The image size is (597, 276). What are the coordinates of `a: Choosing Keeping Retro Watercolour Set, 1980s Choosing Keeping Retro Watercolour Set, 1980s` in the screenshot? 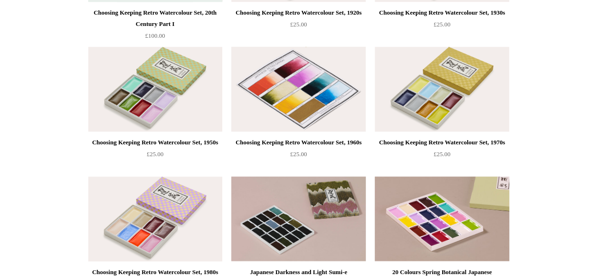 It's located at (155, 219).